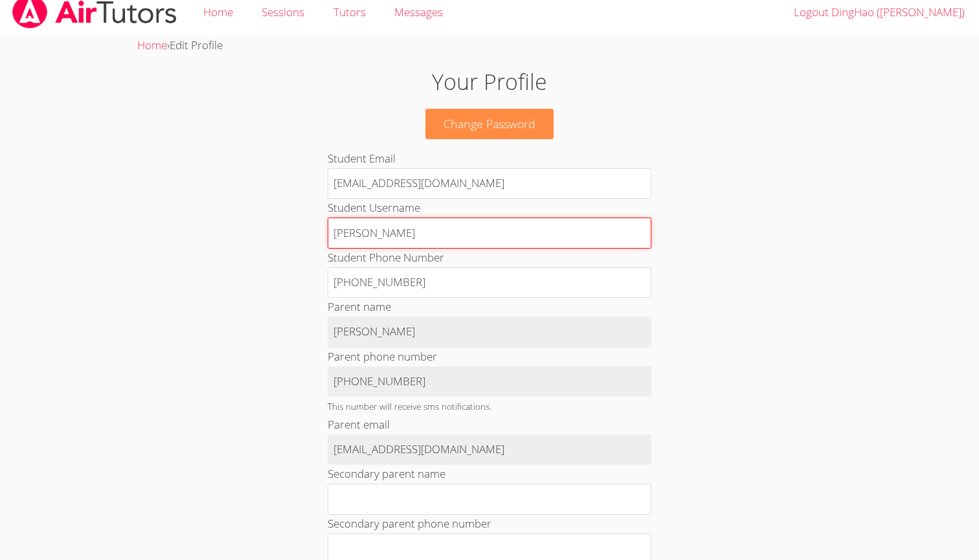 Image resolution: width=979 pixels, height=560 pixels. I want to click on small: This number will receive sms notifications., so click(409, 406).